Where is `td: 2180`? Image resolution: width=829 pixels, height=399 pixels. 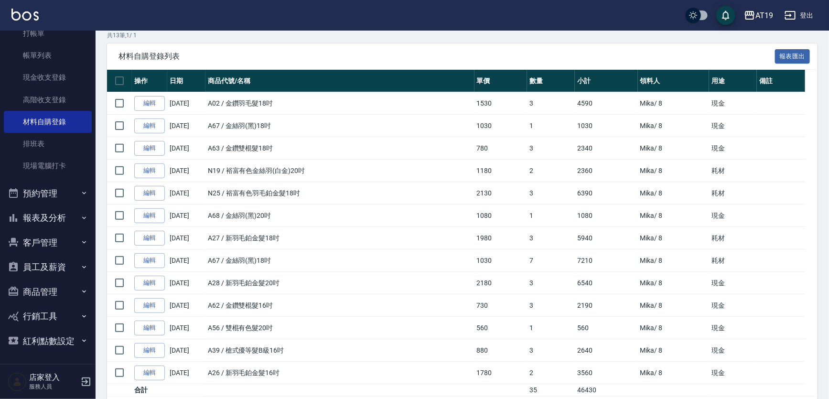 td: 2180 is located at coordinates (501, 283).